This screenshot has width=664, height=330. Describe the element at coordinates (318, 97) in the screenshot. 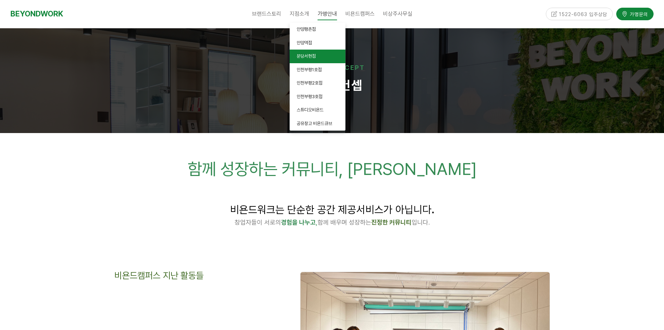

I see `a: 인천부평3호점` at that location.